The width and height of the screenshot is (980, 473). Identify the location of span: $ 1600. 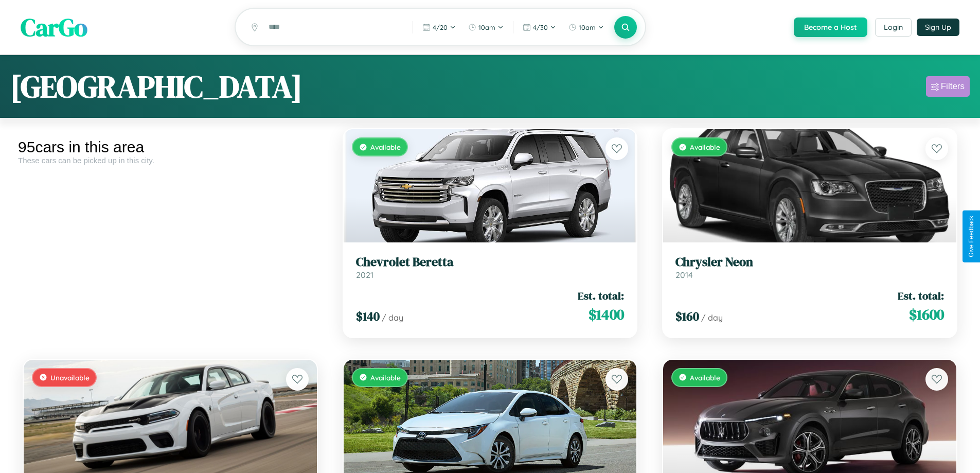
(927, 314).